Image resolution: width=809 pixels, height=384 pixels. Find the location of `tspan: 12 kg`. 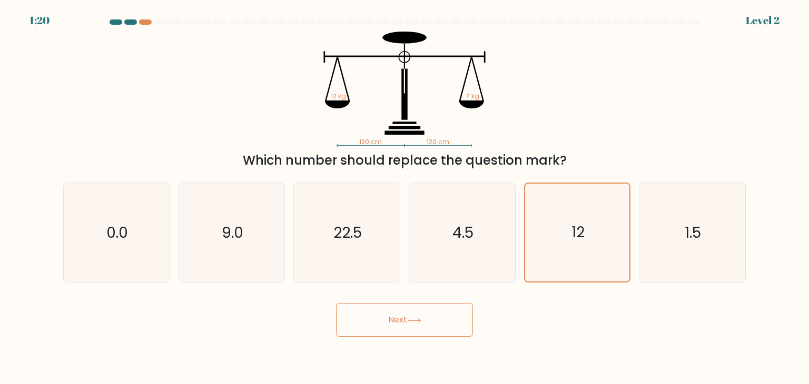

tspan: 12 kg is located at coordinates (338, 96).